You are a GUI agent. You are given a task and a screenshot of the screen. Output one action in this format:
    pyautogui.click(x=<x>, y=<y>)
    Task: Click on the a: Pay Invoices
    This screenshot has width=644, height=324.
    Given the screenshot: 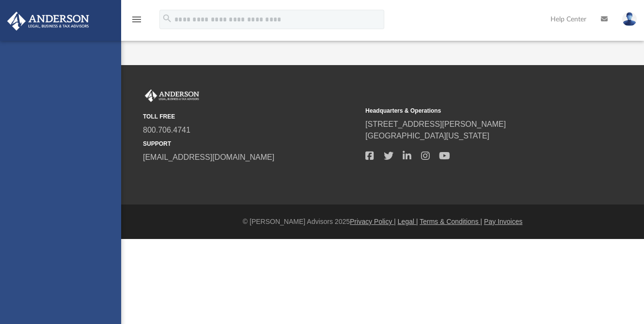 What is the action you would take?
    pyautogui.click(x=503, y=222)
    